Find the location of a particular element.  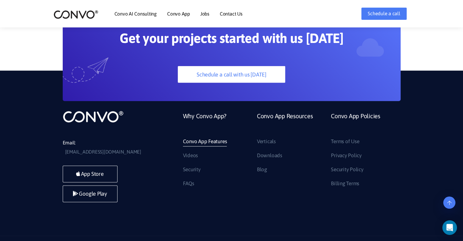

img: logo_2.png is located at coordinates (76, 14).